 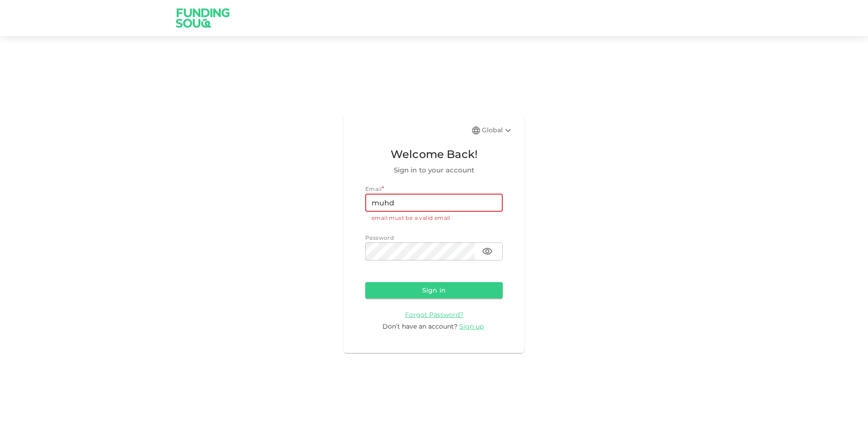 What do you see at coordinates (471, 326) in the screenshot?
I see `span: Sign up` at bounding box center [471, 326].